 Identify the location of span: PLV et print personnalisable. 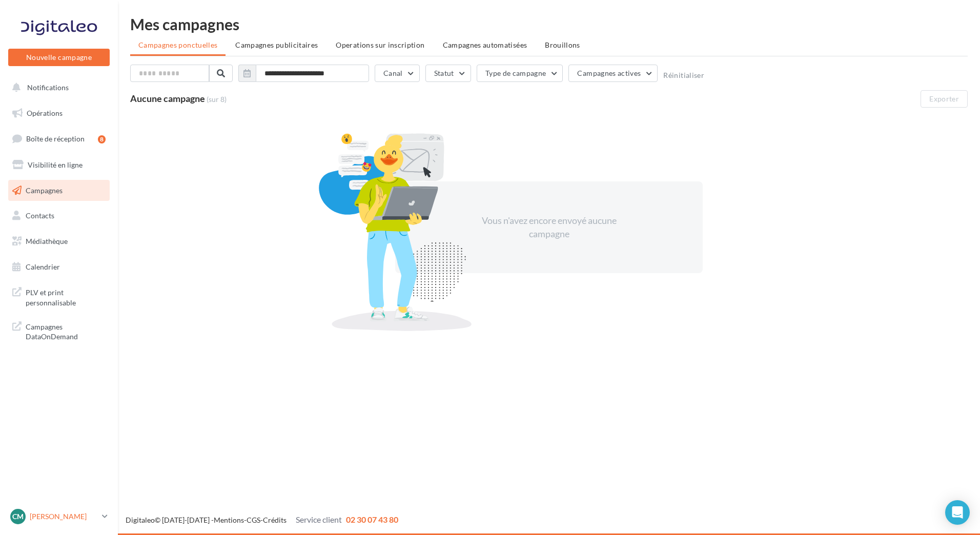
(65, 296).